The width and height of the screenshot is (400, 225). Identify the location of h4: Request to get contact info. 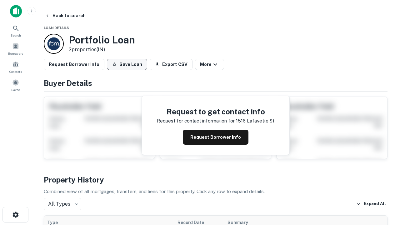
(215, 111).